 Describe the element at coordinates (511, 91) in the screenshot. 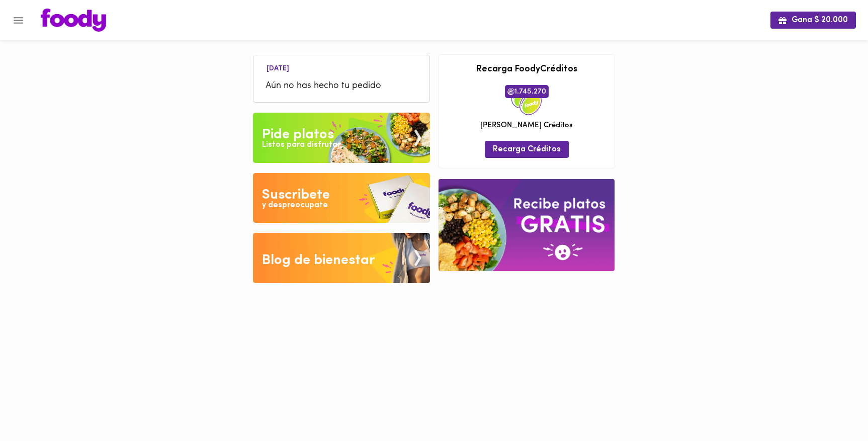

I see `img: foody-creditos.png` at that location.